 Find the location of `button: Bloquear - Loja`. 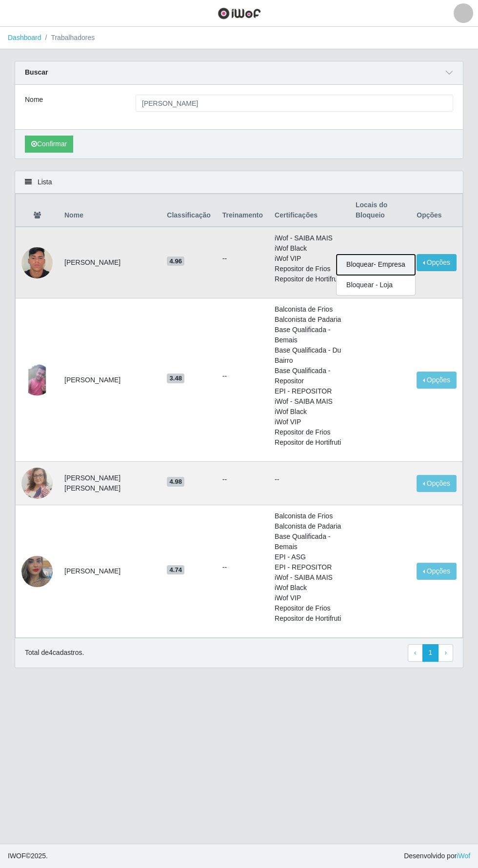

button: Bloquear - Loja is located at coordinates (375, 285).